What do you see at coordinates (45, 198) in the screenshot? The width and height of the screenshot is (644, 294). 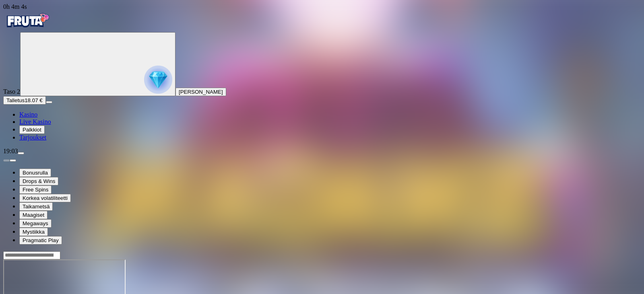 I see `span: Korkea volatiliteetti` at bounding box center [45, 198].